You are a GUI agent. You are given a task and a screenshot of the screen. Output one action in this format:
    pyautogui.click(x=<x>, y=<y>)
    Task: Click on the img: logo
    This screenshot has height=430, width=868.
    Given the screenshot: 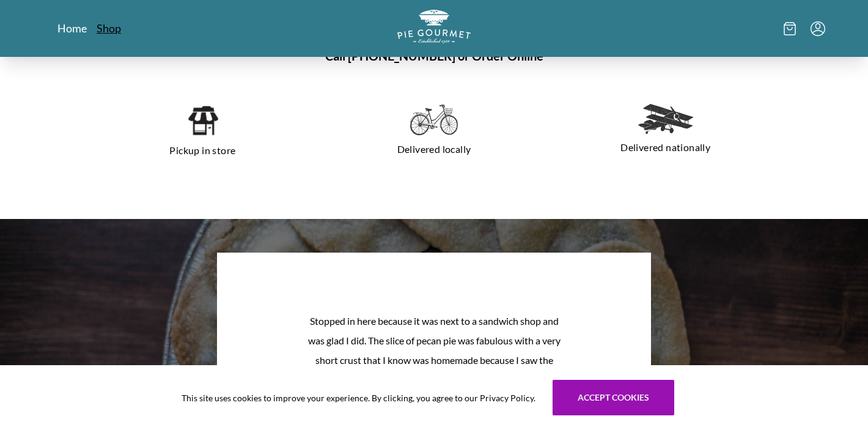 What is the action you would take?
    pyautogui.click(x=434, y=26)
    